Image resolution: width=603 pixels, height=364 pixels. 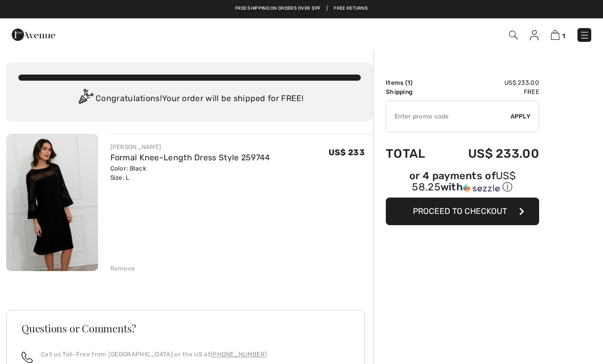 I want to click on img: Formal Knee-Length Dress Style 259744, so click(x=52, y=202).